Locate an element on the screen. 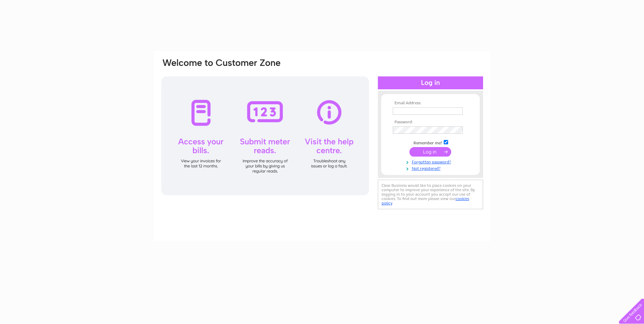 The image size is (644, 324). th: Password: is located at coordinates (430, 122).